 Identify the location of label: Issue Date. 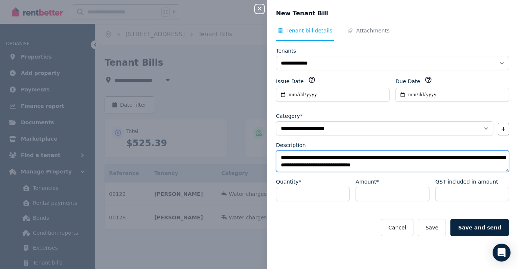
(290, 81).